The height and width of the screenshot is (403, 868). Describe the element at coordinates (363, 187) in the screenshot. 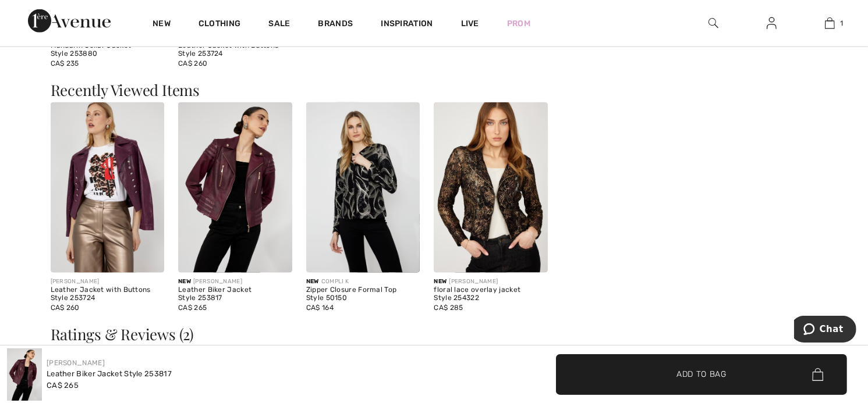

I see `img: Zipper Closure Formal Top Style 50150` at that location.